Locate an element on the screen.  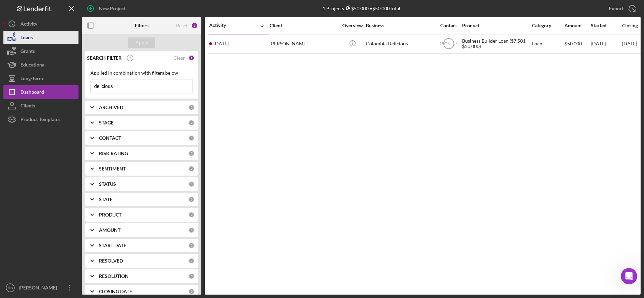
a: Grants is located at coordinates (41, 51).